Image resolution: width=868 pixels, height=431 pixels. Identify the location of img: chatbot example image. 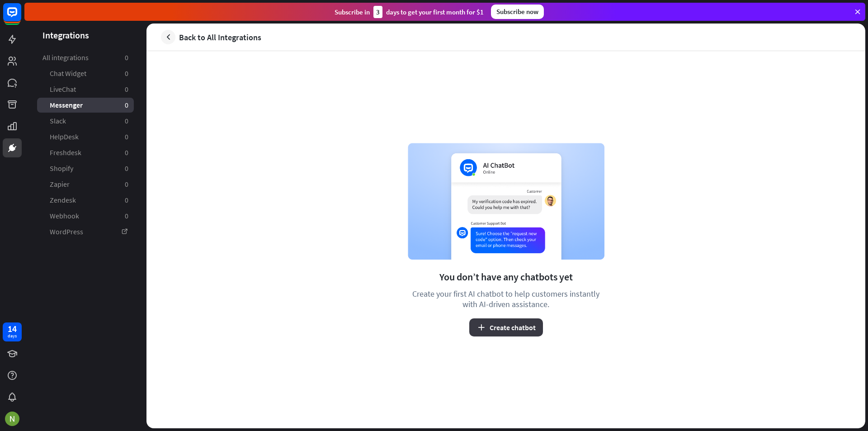
(506, 202).